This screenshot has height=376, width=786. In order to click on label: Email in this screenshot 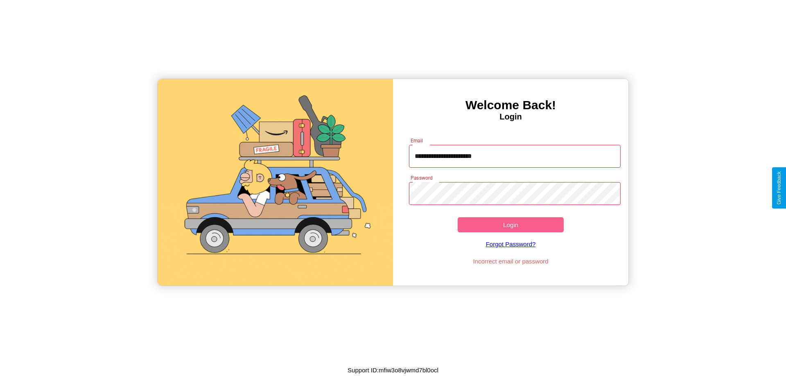, I will do `click(416, 140)`.